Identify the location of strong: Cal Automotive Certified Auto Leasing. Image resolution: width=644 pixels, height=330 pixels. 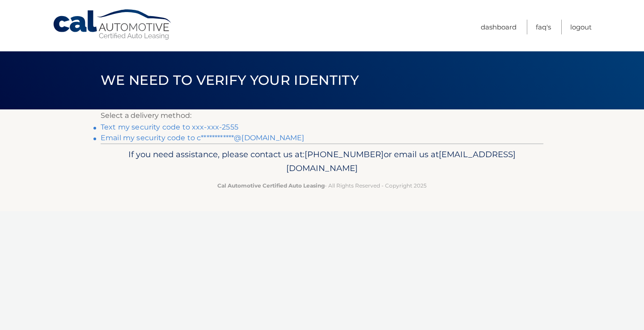
(271, 185).